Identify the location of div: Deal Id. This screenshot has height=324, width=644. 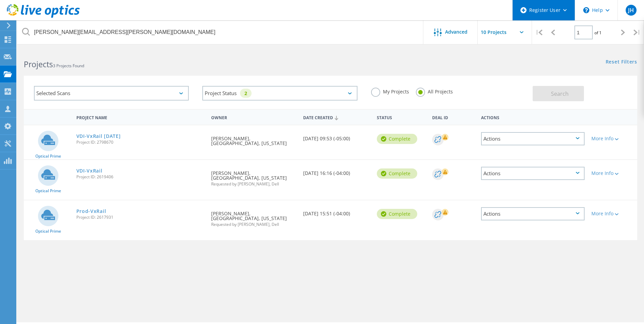
(453, 117).